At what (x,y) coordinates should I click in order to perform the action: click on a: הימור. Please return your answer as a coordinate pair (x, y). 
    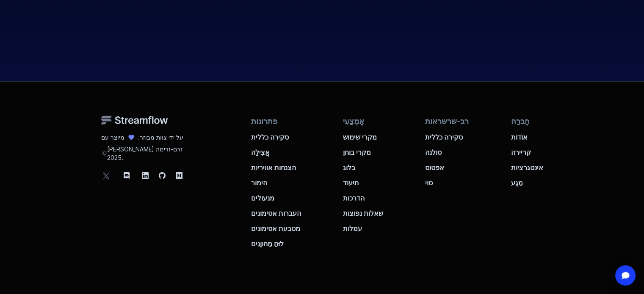
    Looking at the image, I should click on (276, 180).